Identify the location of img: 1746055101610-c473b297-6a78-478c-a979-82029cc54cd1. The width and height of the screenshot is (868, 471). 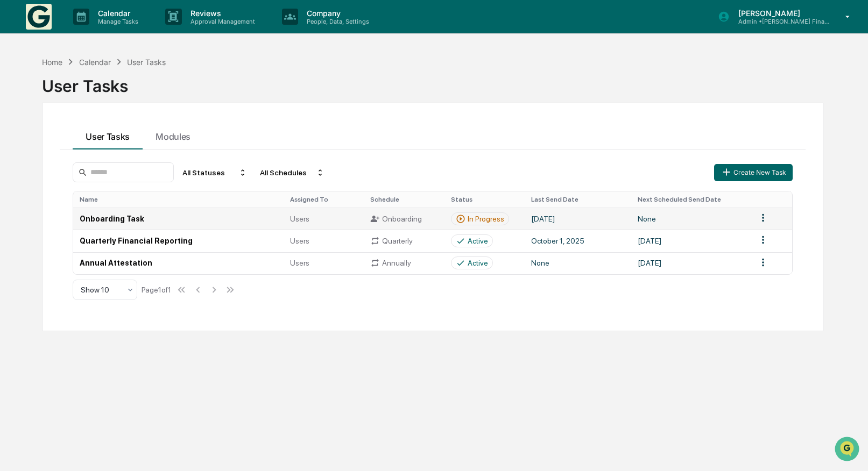
(20, 92).